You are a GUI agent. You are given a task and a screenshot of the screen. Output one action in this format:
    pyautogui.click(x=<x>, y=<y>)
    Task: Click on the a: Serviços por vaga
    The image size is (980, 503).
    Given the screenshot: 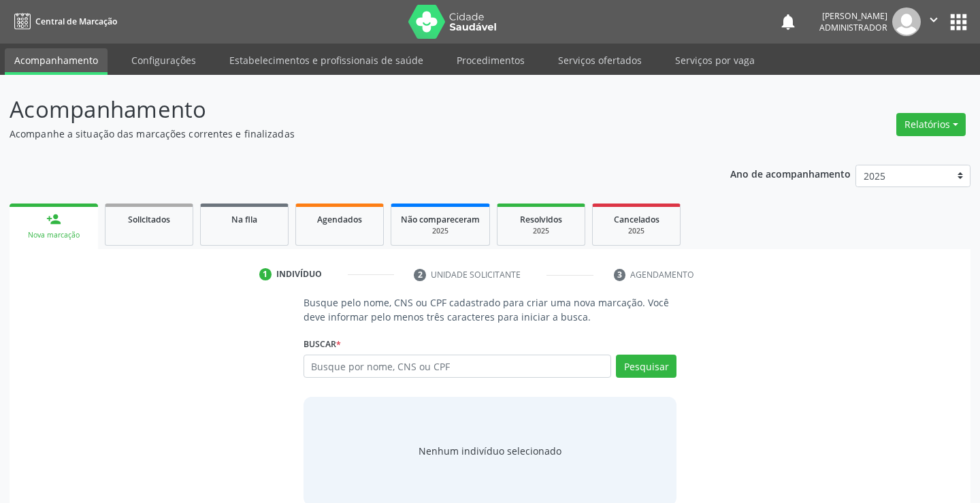 What is the action you would take?
    pyautogui.click(x=715, y=60)
    